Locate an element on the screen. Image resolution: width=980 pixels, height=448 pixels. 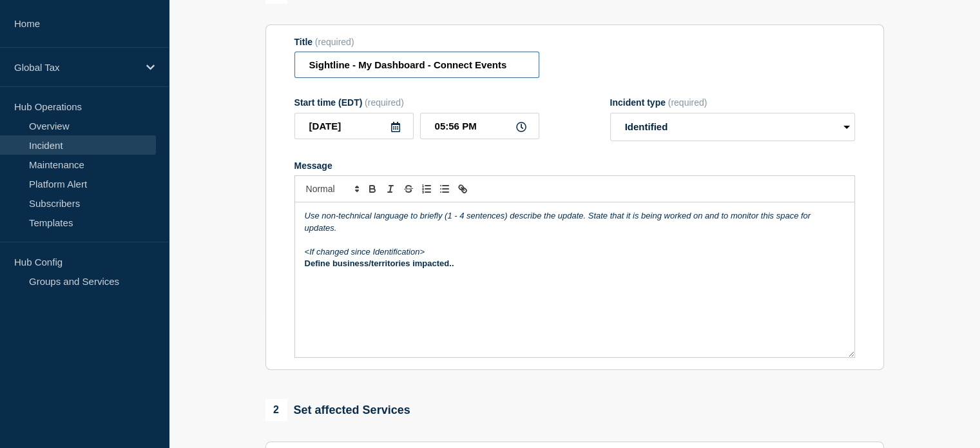
button: Toggle italic text is located at coordinates (391, 189).